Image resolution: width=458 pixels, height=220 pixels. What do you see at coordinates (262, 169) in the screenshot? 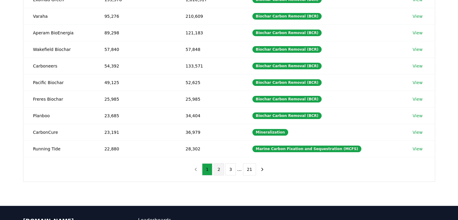
I see `button: next page` at bounding box center [262, 169].